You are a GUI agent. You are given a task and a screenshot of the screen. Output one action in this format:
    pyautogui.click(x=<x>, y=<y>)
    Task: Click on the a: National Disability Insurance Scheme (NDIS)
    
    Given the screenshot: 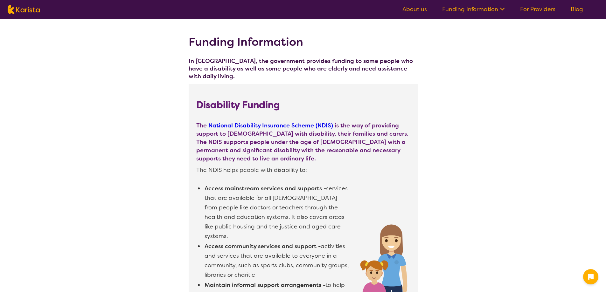 What is the action you would take?
    pyautogui.click(x=271, y=126)
    